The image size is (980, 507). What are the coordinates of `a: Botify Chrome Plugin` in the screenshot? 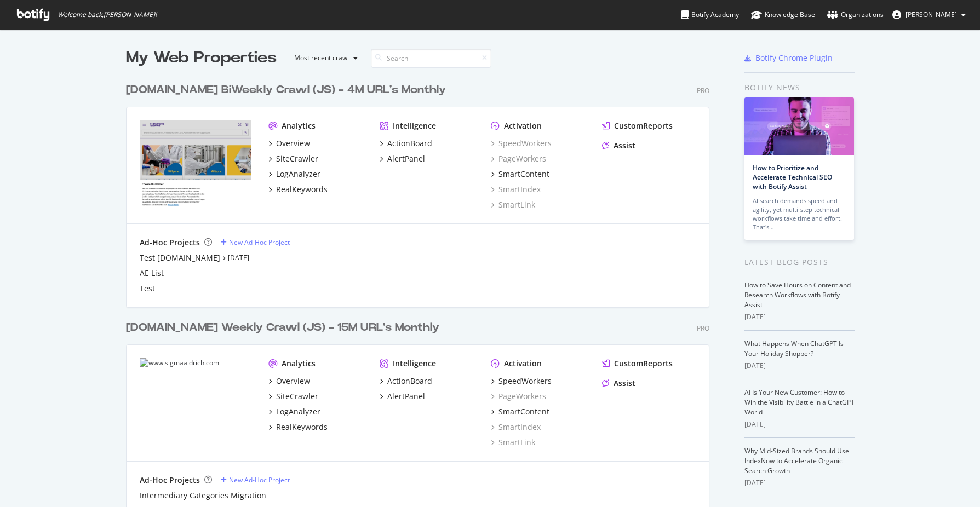 It's located at (788, 58).